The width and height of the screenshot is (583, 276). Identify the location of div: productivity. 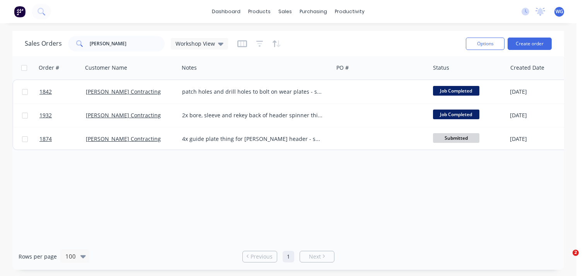
(350, 12).